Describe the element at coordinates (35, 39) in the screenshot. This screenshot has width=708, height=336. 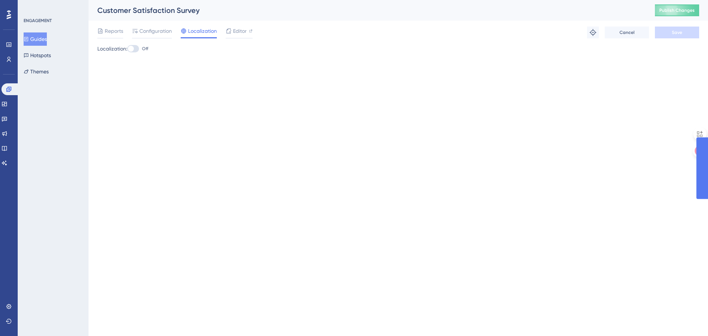
I see `button: Guides` at that location.